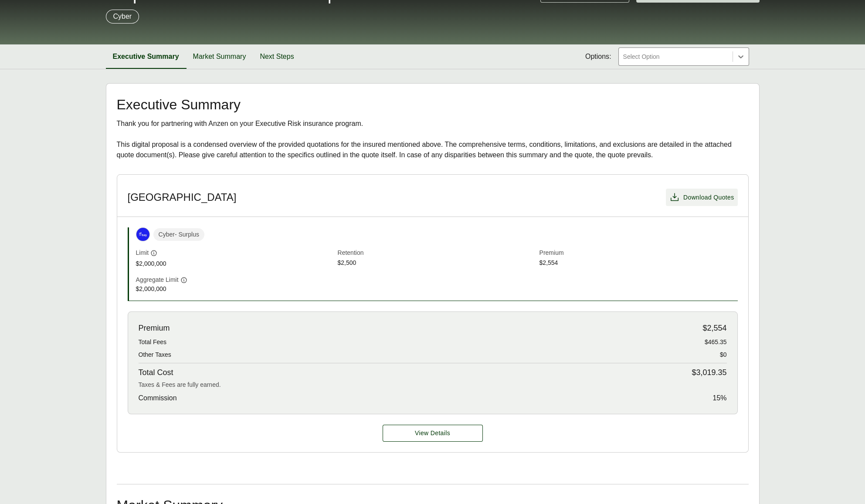  What do you see at coordinates (701, 197) in the screenshot?
I see `a: Download Quotes` at bounding box center [701, 197].